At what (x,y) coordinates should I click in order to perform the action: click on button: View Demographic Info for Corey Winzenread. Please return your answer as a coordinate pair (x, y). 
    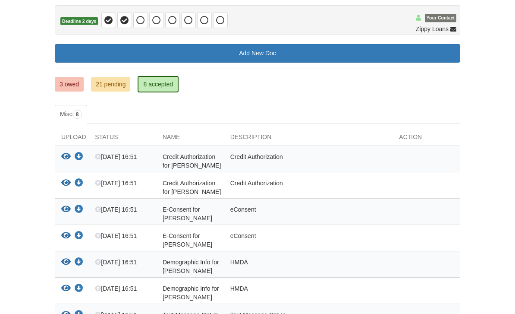
    Looking at the image, I should click on (66, 288).